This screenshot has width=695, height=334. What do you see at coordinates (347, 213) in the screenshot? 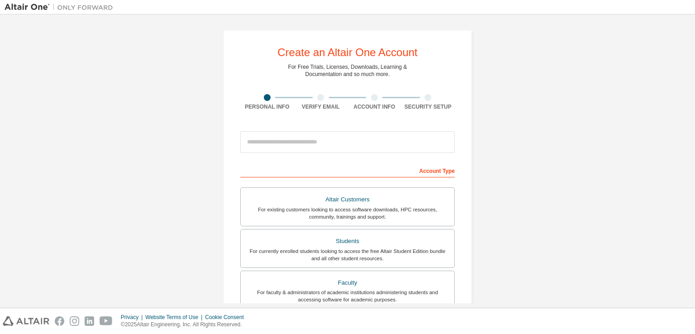
I see `div: For existing customers looking to access software downloads, HPC resources, community, trainings ...` at bounding box center [347, 213].